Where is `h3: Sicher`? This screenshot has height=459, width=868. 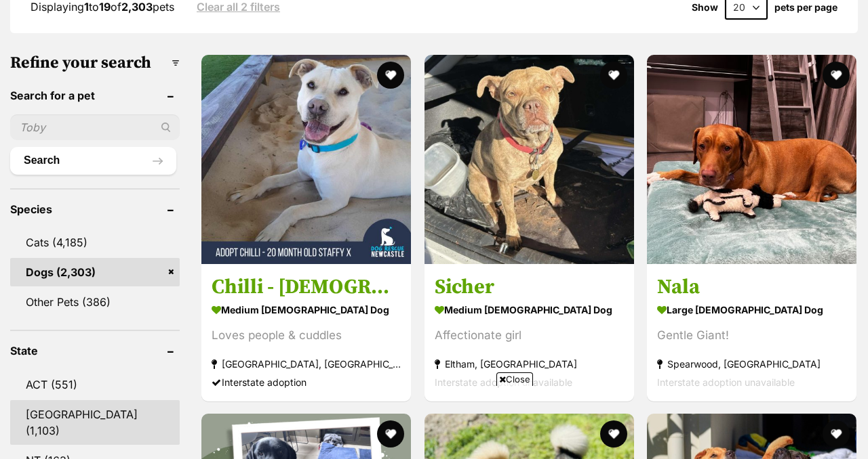 h3: Sicher is located at coordinates (529, 287).